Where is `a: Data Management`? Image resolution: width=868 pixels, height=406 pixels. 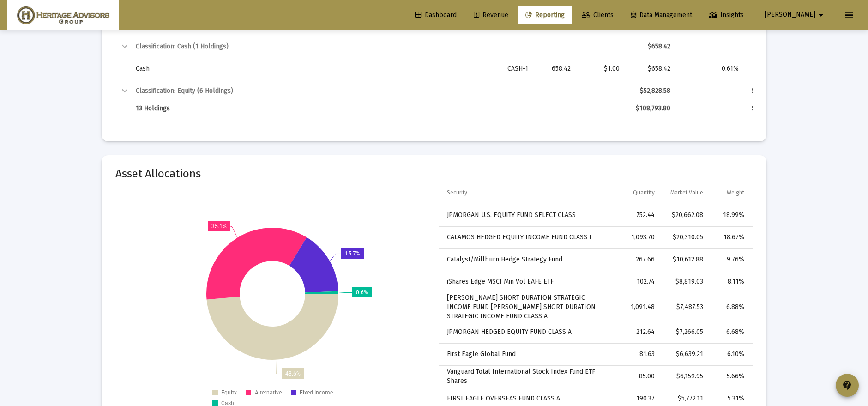
a: Data Management is located at coordinates (662, 15).